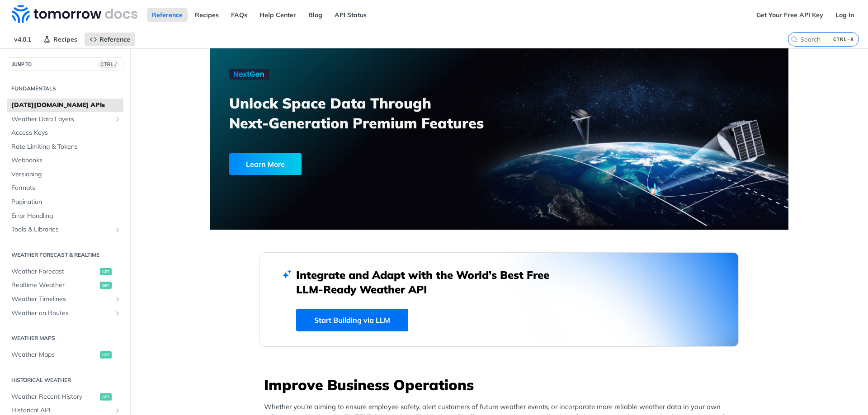 The height and width of the screenshot is (415, 868). Describe the element at coordinates (65, 299) in the screenshot. I see `a: Weather TimelinesShow subpages for Weather Timelines` at that location.